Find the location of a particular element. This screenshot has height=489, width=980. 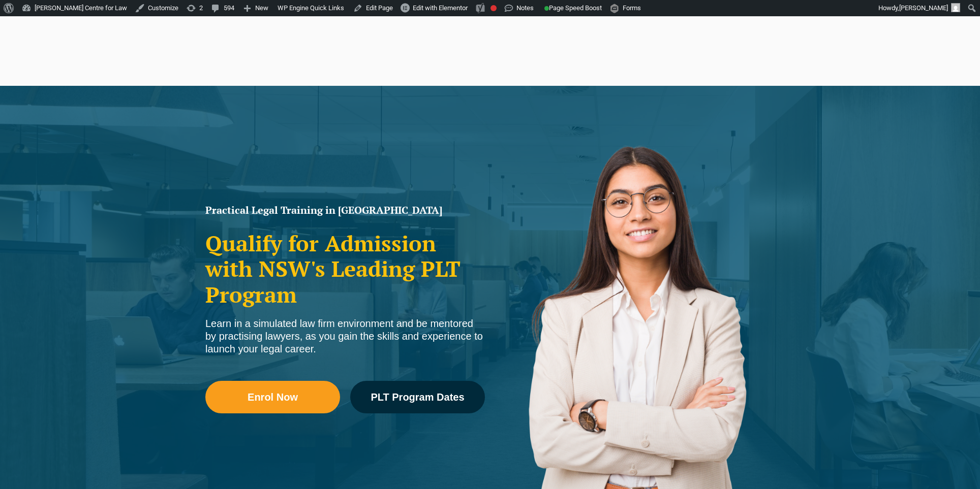

span: Enrol Now is located at coordinates (272, 397).